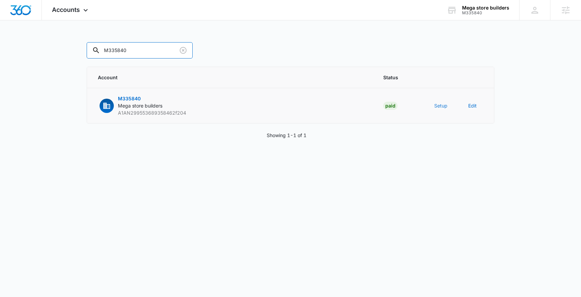  I want to click on span: A1AN299553689358462f204, so click(152, 113).